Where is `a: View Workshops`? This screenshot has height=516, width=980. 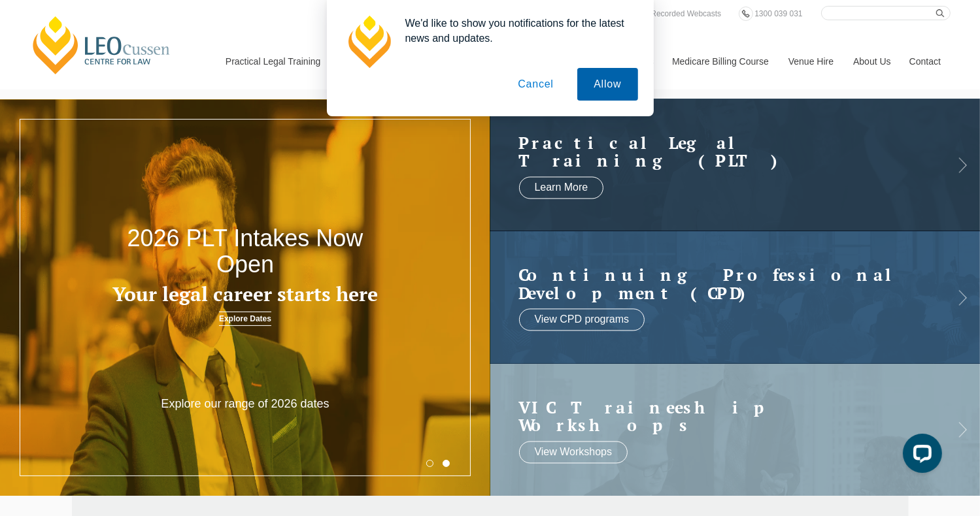
a: View Workshops is located at coordinates (573, 452).